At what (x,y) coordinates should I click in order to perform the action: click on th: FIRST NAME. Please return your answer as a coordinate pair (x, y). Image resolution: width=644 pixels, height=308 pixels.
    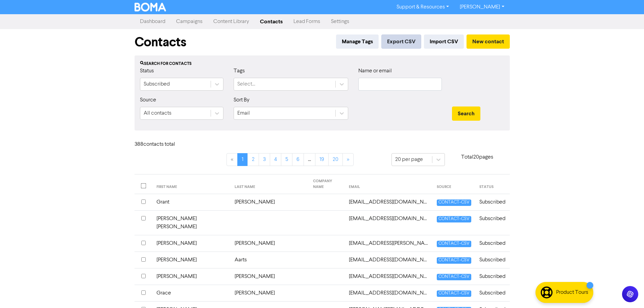
    Looking at the image, I should click on (192, 185).